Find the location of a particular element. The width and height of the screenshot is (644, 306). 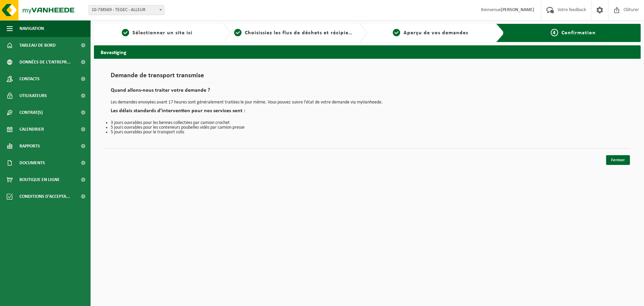

p: Les demandes envoyées avant 17 heures sont généralement traitées le jour même. Vous pouvez suivre... is located at coordinates (368, 103).